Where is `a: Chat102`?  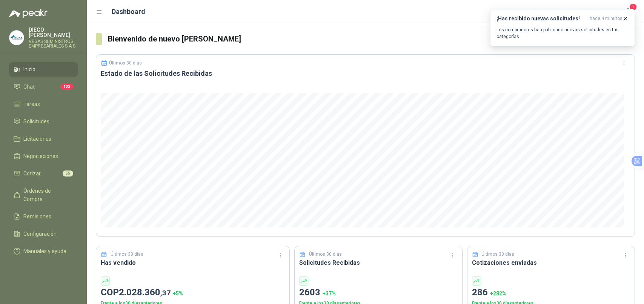 a: Chat102 is located at coordinates (44, 87).